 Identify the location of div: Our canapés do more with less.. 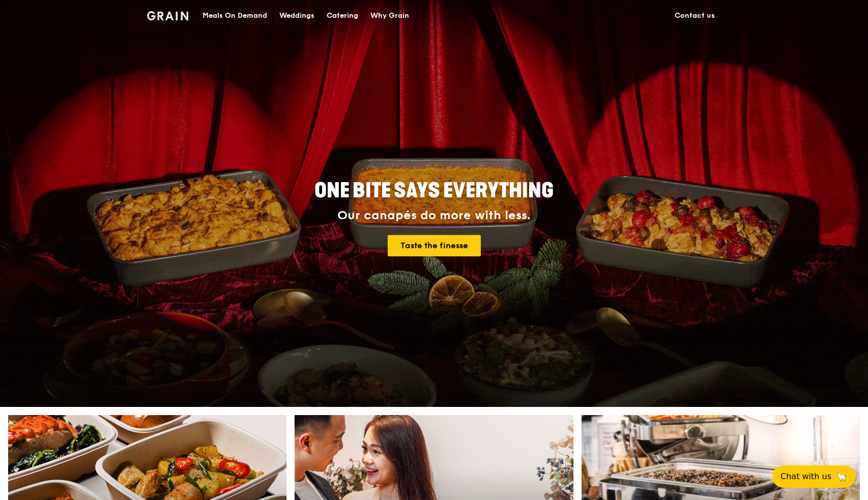
(434, 216).